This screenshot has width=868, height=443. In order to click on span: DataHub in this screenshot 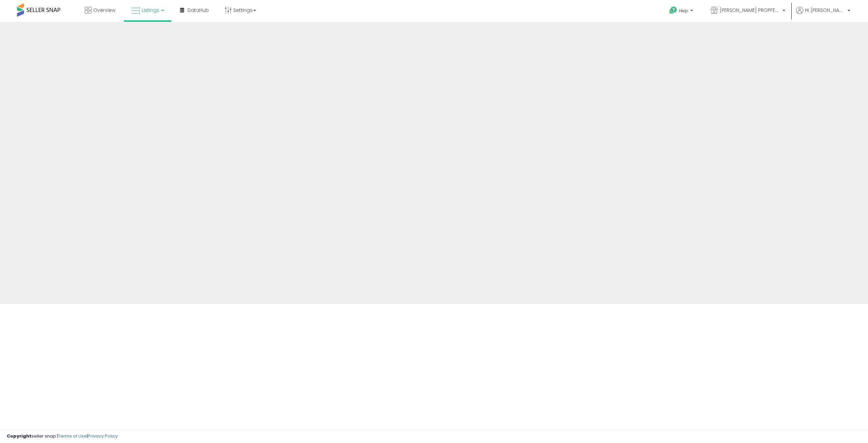, I will do `click(198, 10)`.